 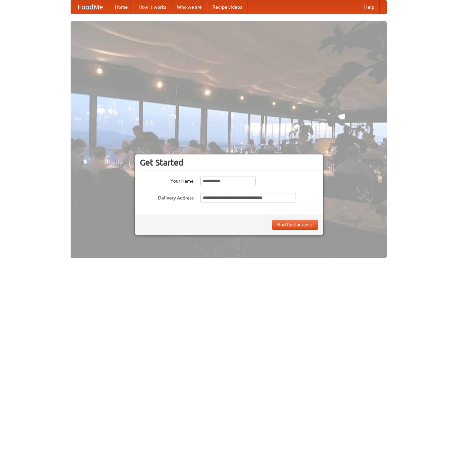 What do you see at coordinates (227, 7) in the screenshot?
I see `a: Recipe videos` at bounding box center [227, 7].